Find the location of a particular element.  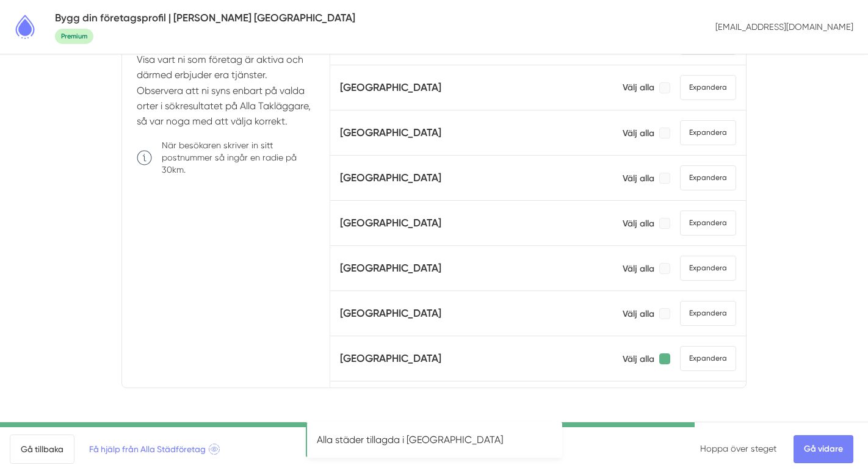

p: Visa vart ni som företag är aktiva och därmed erbjuder era tjänster. Observera att ni syns enbart... is located at coordinates (226, 90).